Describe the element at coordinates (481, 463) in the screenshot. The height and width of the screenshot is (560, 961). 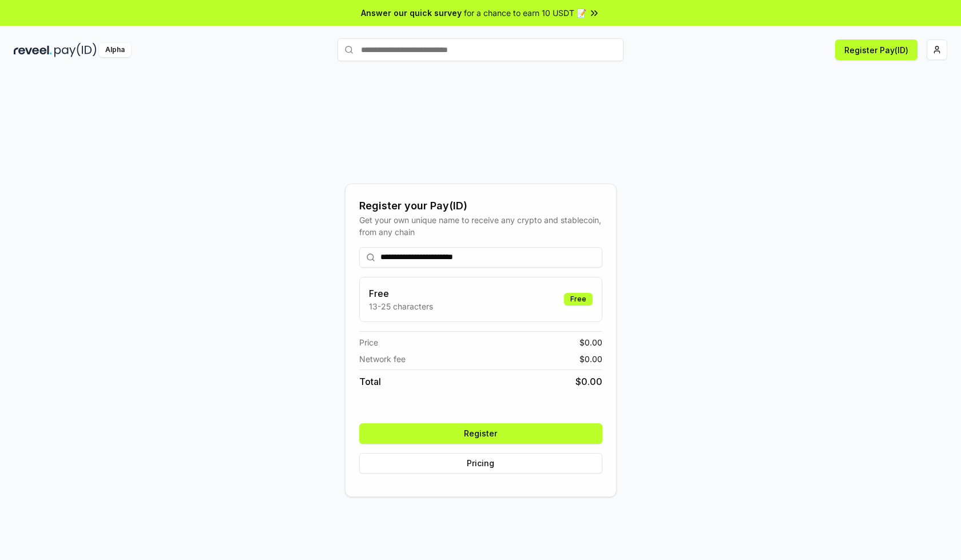
I see `button: Pricing` at that location.